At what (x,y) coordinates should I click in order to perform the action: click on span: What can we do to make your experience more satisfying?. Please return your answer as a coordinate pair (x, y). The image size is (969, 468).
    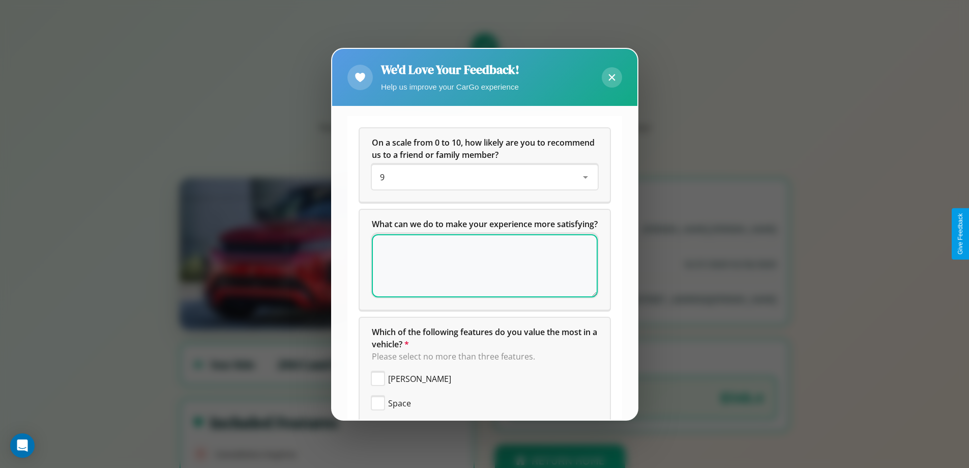
    Looking at the image, I should click on (485, 224).